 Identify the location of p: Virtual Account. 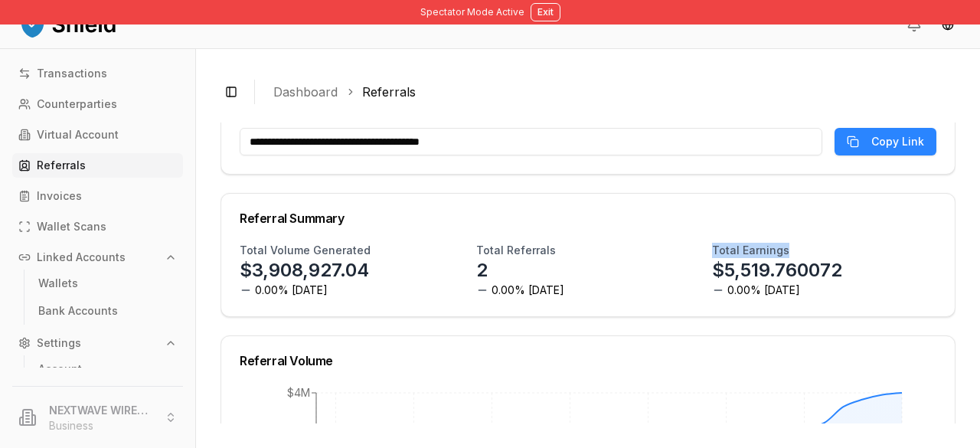
(77, 135).